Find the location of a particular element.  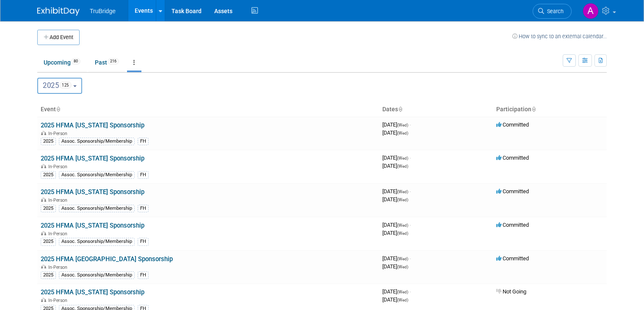

button: Add Event is located at coordinates (59, 37).